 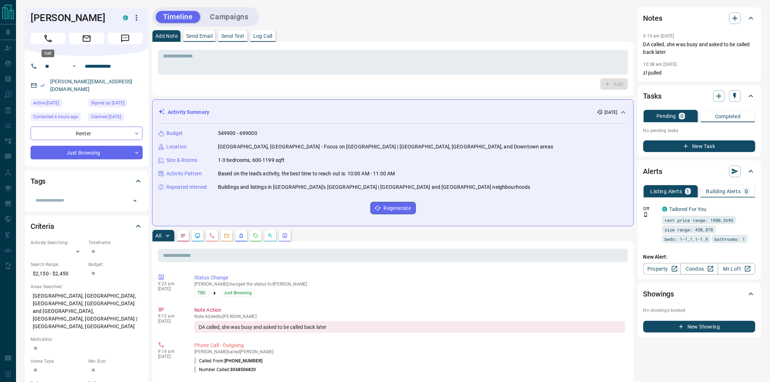 I want to click on p: Budget:, so click(x=115, y=264).